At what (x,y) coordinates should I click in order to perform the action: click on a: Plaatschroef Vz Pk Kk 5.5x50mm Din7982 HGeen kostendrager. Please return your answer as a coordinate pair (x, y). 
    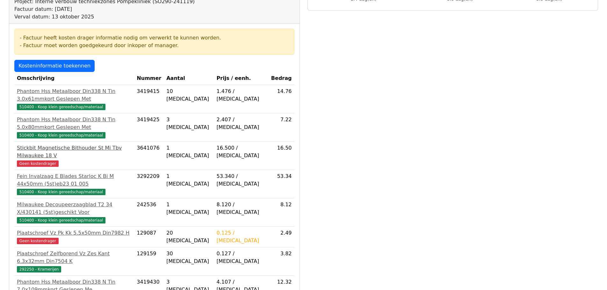
    Looking at the image, I should click on (74, 237).